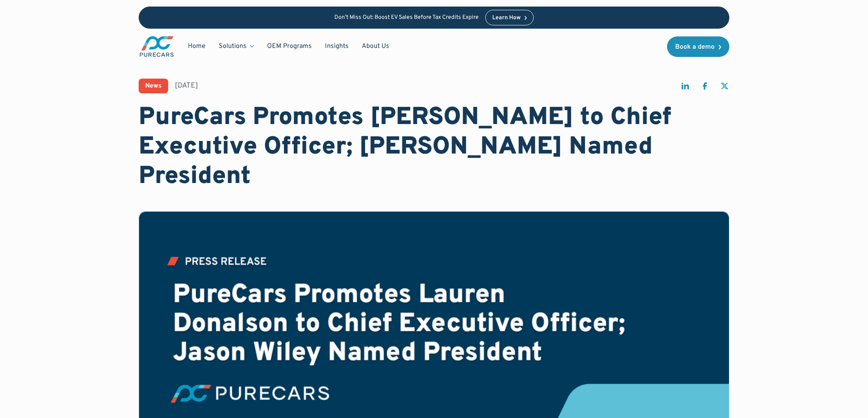 The width and height of the screenshot is (868, 418). I want to click on a: Learn How, so click(509, 17).